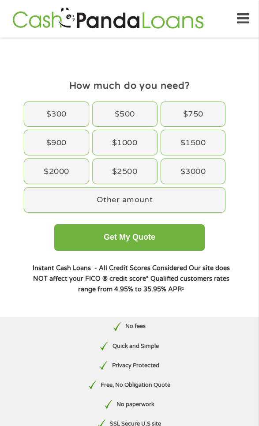 The image size is (259, 426). What do you see at coordinates (56, 114) in the screenshot?
I see `div: $300` at bounding box center [56, 114].